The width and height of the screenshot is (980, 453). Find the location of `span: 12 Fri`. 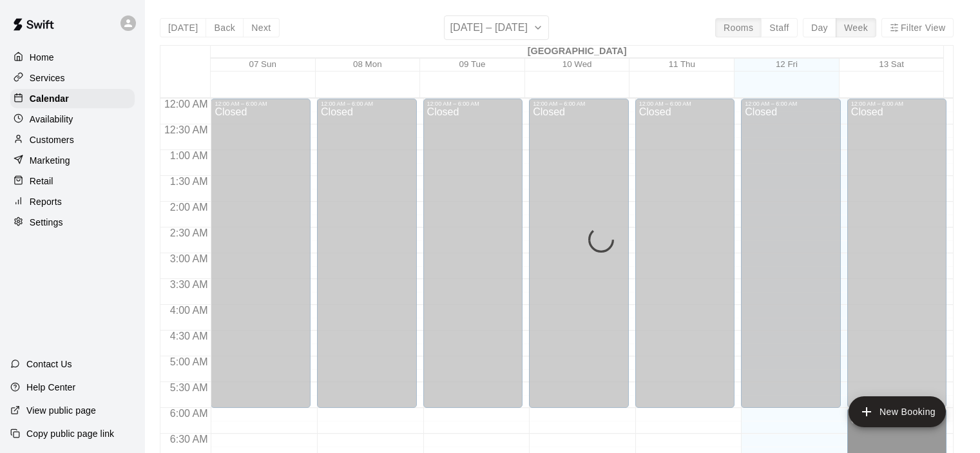

span: 12 Fri is located at coordinates (787, 64).